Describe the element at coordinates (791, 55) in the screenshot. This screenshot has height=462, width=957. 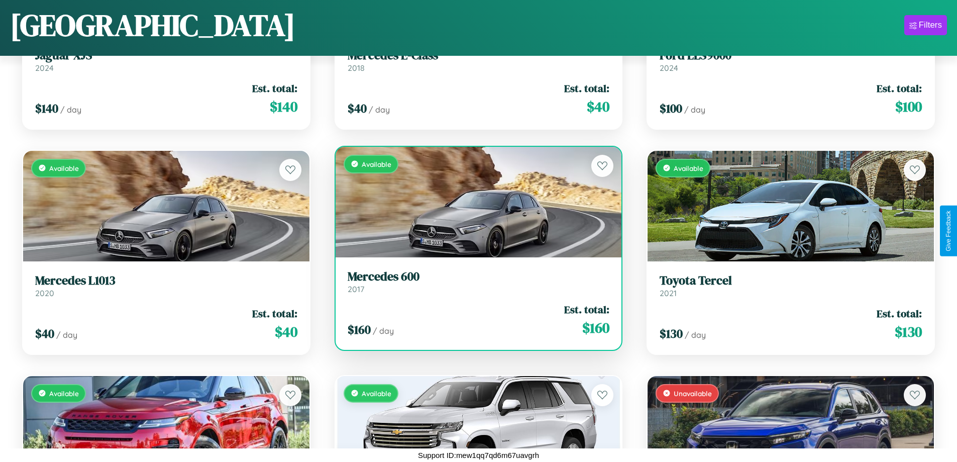
I see `h3: Ford LLS9000` at that location.